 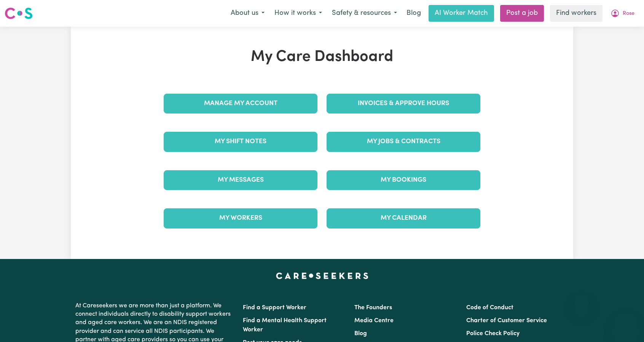 What do you see at coordinates (522, 13) in the screenshot?
I see `a: Post a job` at bounding box center [522, 13].